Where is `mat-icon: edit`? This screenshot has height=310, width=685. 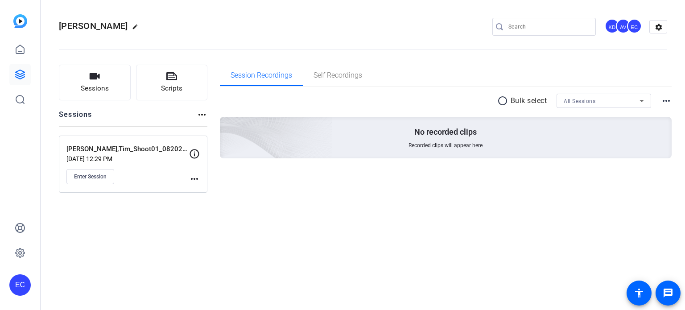 mat-icon: edit is located at coordinates (137, 29).